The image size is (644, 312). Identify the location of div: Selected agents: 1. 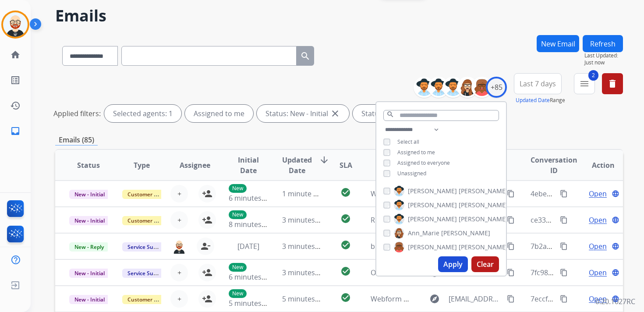
(143, 114).